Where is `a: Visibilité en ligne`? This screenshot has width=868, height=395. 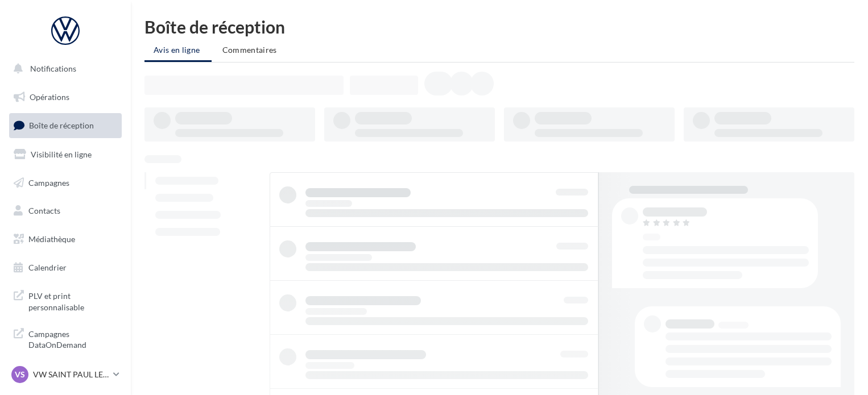 a: Visibilité en ligne is located at coordinates (66, 154).